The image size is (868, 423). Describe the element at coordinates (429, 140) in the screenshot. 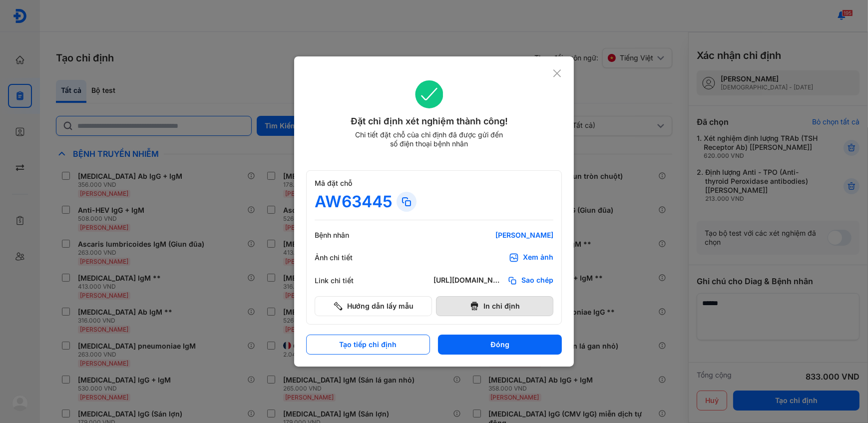

I see `div: Chi tiết đặt chỗ của chỉ định đã được gửi đến số điện thoại bệnh nhân` at that location.